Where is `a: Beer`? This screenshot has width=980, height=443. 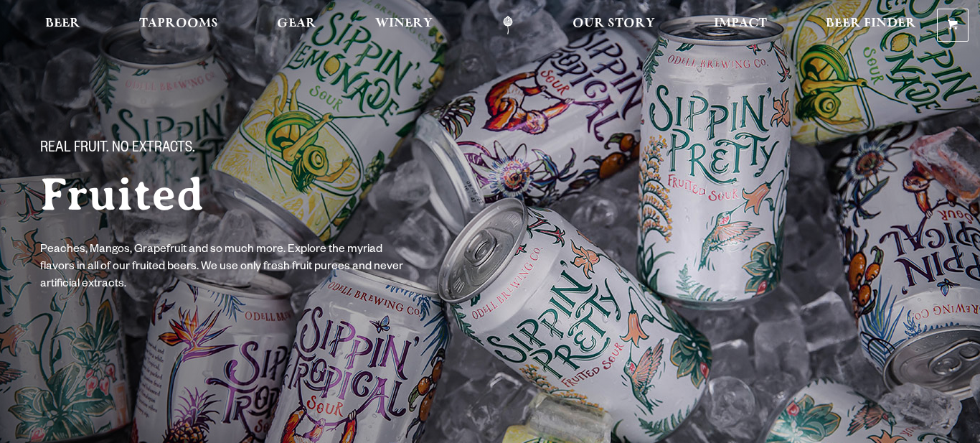
a: Beer is located at coordinates (62, 25).